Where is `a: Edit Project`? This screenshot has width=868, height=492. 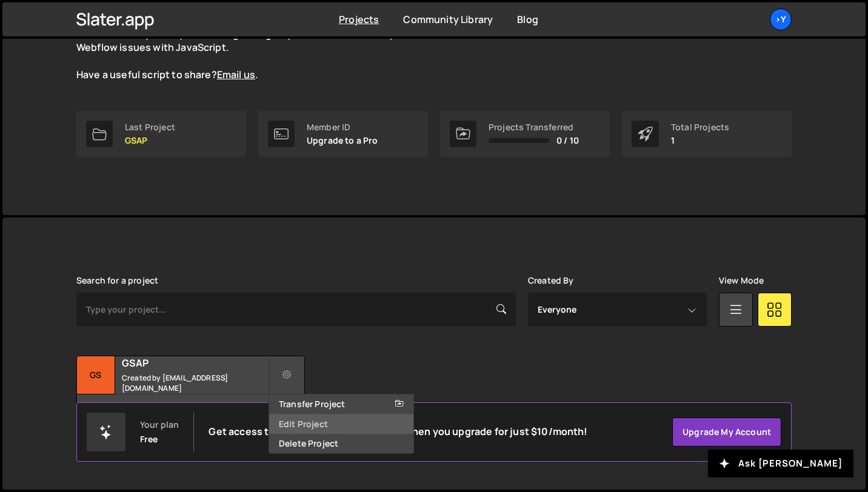
a: Edit Project is located at coordinates (341, 424).